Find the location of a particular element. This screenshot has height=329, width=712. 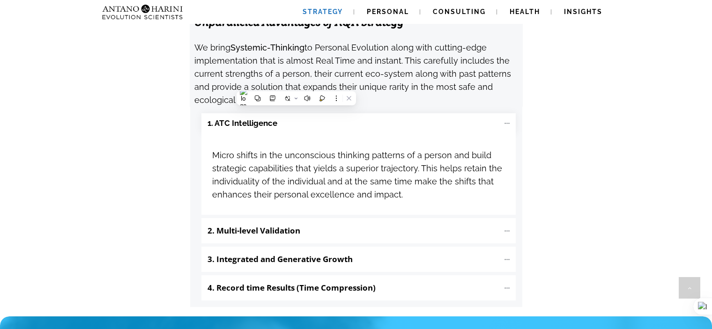

strong: Systemic-Thinking is located at coordinates (268, 47).